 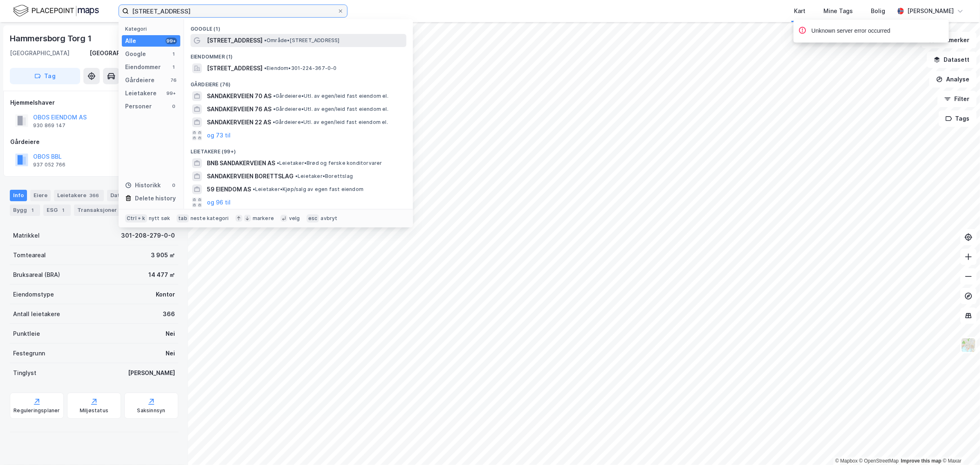 I want to click on button: Datasett, so click(x=952, y=60).